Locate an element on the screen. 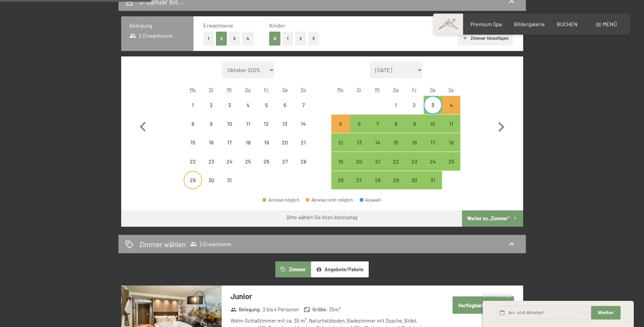  a: Bildergalerie is located at coordinates (529, 24).